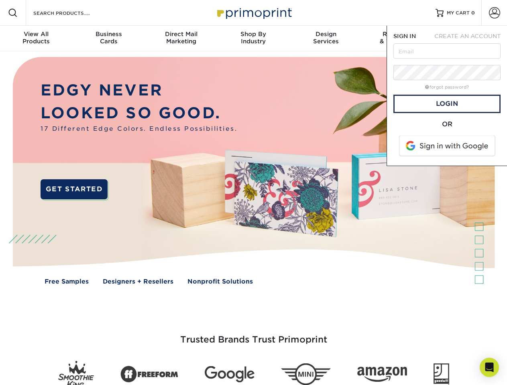  What do you see at coordinates (489, 368) in the screenshot?
I see `div: Open Intercom Messenger` at bounding box center [489, 368].